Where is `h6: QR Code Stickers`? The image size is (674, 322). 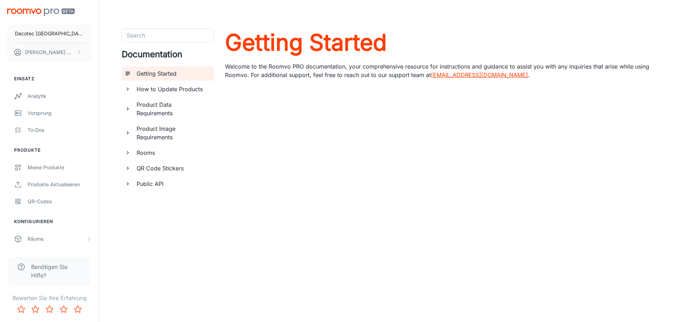
h6: QR Code Stickers is located at coordinates (172, 168).